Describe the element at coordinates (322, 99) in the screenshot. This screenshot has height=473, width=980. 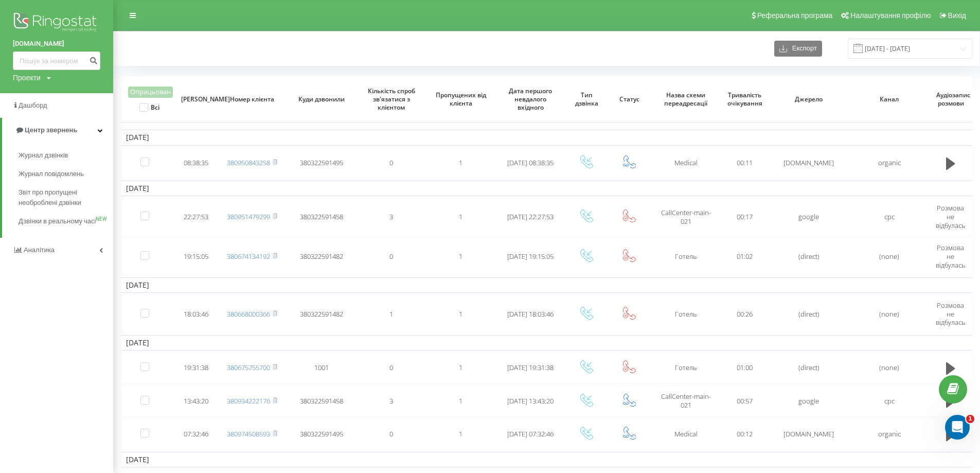
I see `span: Куди дзвонили` at that location.